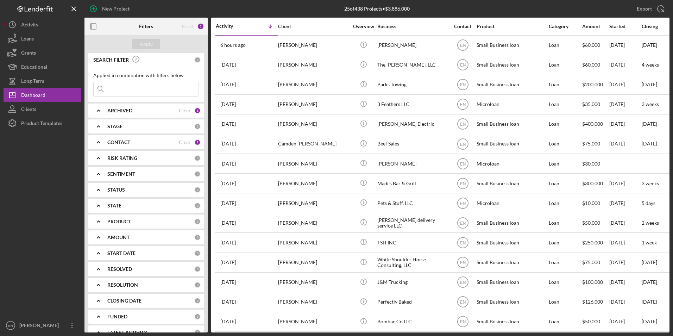  I want to click on div: 25 of 438 Projects • $3,886,000, so click(377, 9).